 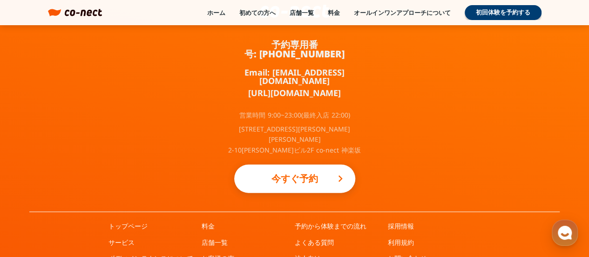 I want to click on i: keyboard_arrow_right, so click(x=341, y=178).